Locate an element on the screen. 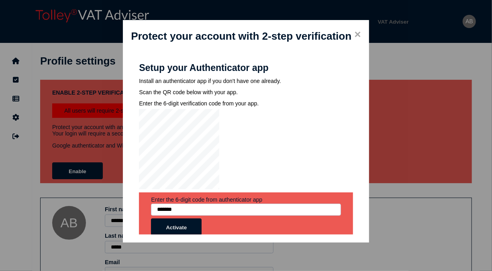 This screenshot has width=492, height=271. button: Activate is located at coordinates (176, 227).